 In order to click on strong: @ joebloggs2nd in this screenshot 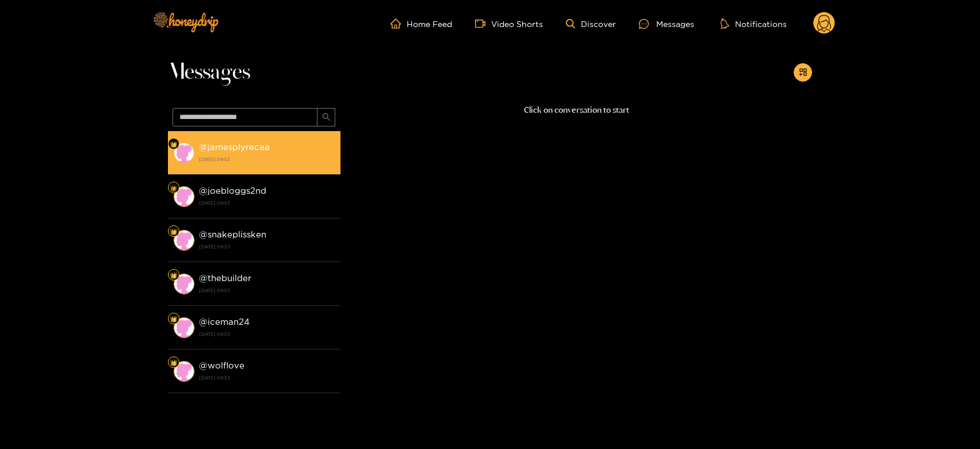, I will do `click(232, 191)`.